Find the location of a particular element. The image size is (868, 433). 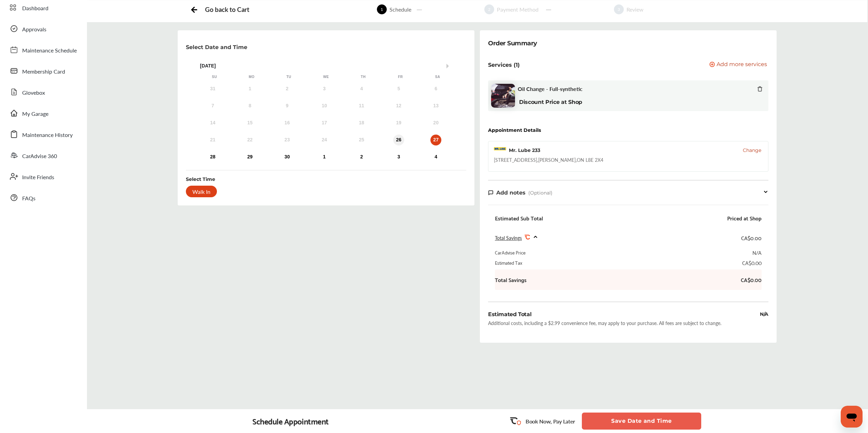

div: Sa is located at coordinates (438, 77).